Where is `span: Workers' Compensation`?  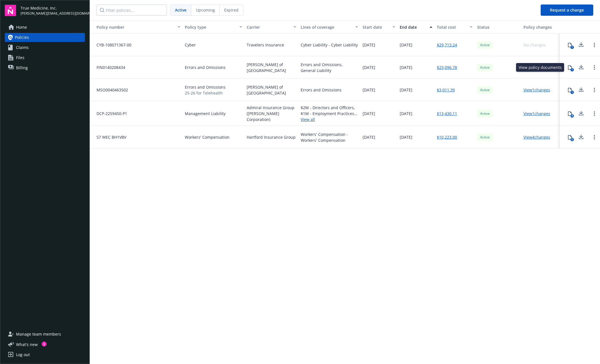 span: Workers' Compensation is located at coordinates (207, 137).